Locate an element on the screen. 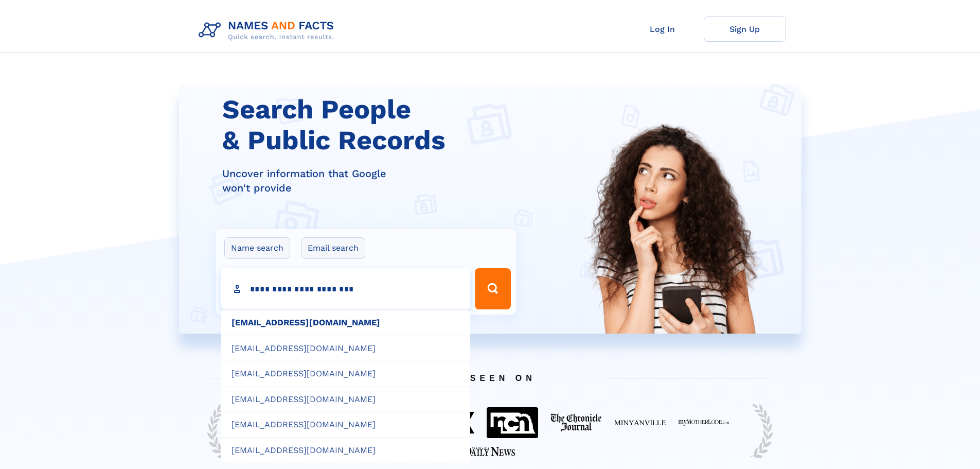 The height and width of the screenshot is (469, 980). img: Featured on Minyanville is located at coordinates (640, 423).